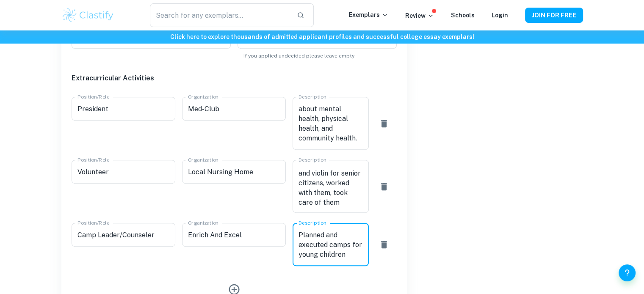 The width and height of the screenshot is (644, 294). What do you see at coordinates (220, 15) in the screenshot?
I see `input: Search for any exemplars...` at bounding box center [220, 15].